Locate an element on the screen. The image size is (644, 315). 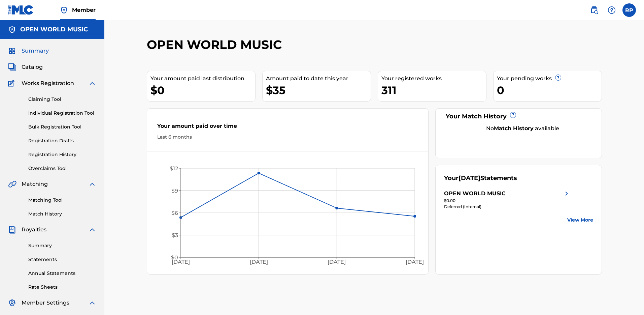
span: Member is located at coordinates (84, 9).